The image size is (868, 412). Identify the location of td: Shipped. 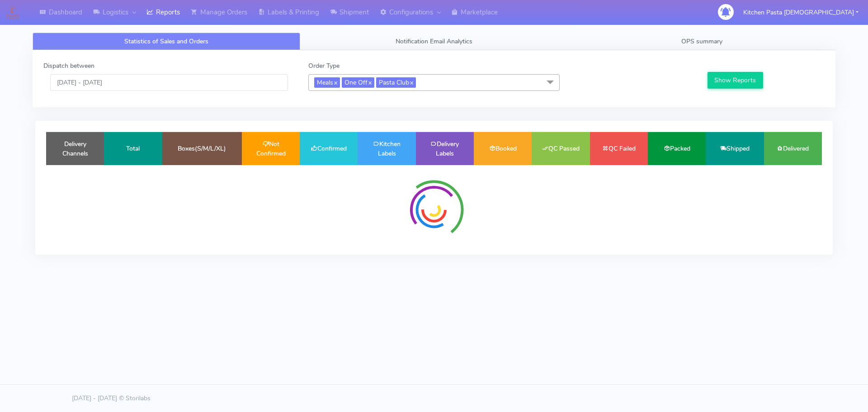
(734, 149).